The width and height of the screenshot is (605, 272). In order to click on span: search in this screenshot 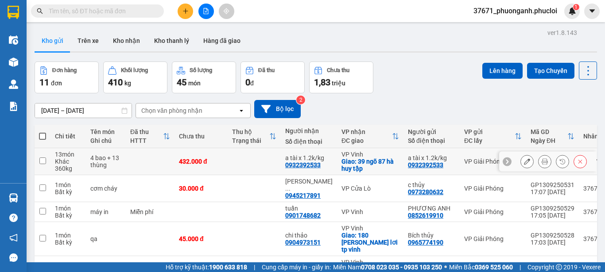, I will do `click(40, 11)`.